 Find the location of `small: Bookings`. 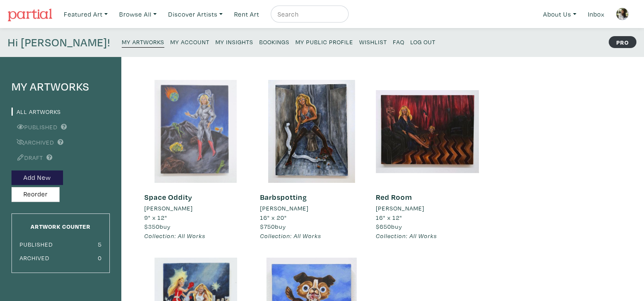

small: Bookings is located at coordinates (274, 42).